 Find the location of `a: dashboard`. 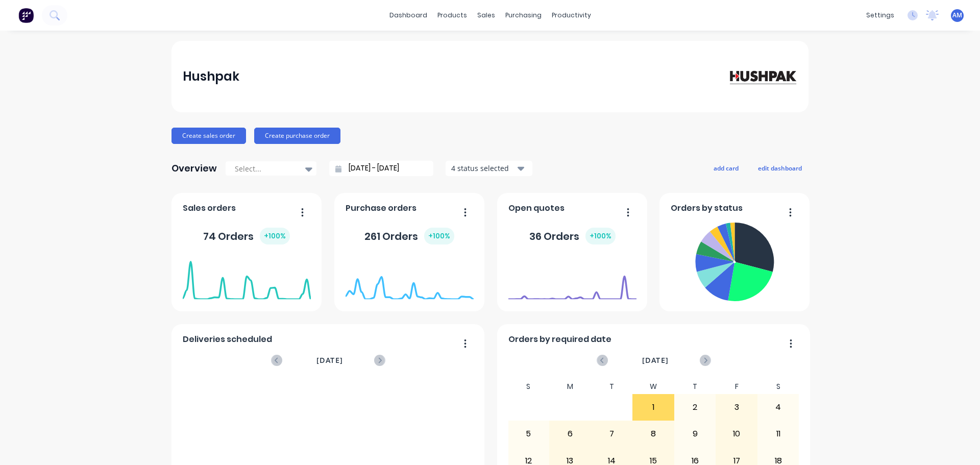

a: dashboard is located at coordinates (408, 15).